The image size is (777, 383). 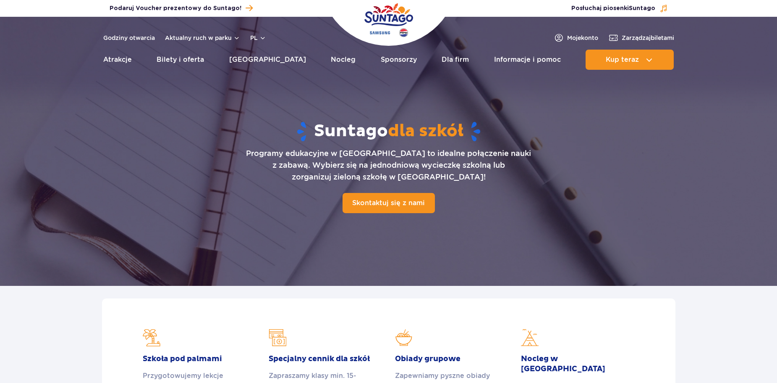 I want to click on button: Aktualny ruch w parku, so click(x=202, y=38).